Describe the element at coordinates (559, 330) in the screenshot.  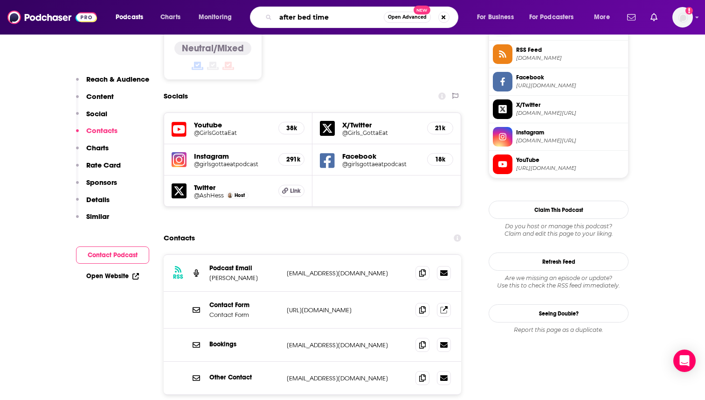
I see `div: Report this page as a duplicate.` at that location.